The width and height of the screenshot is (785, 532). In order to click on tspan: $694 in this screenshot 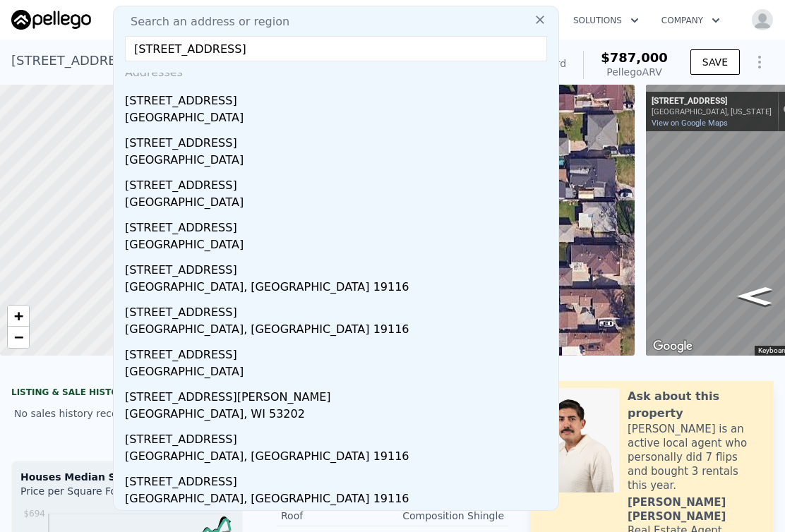, I will do `click(34, 514)`.